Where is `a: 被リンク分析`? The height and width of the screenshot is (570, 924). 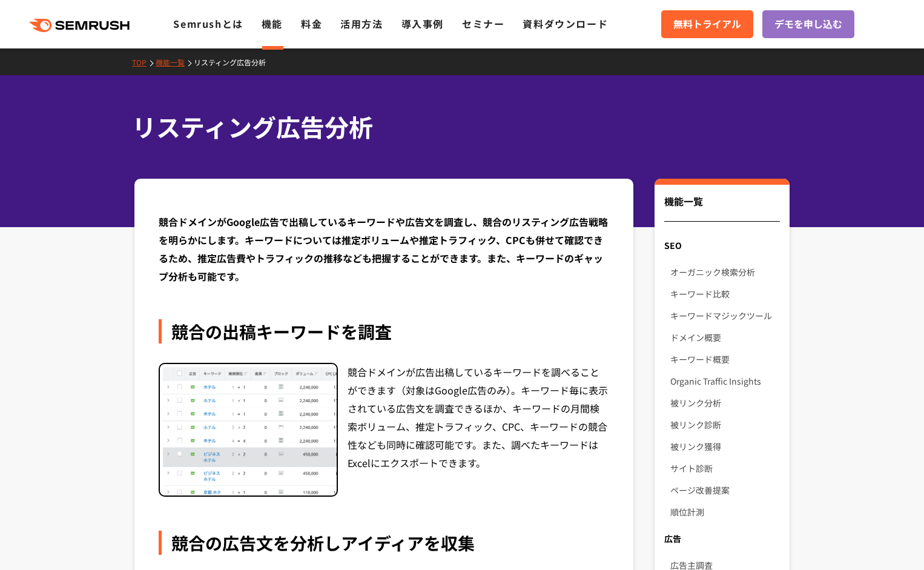 a: 被リンク分析 is located at coordinates (725, 403).